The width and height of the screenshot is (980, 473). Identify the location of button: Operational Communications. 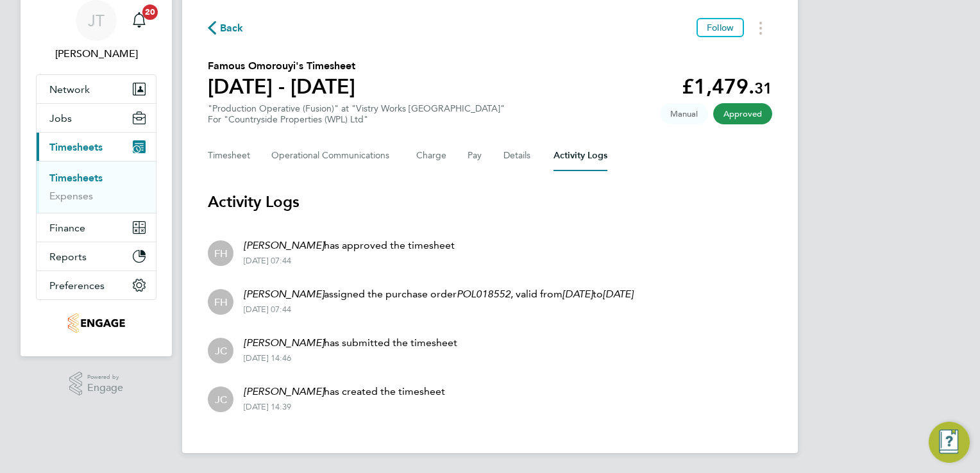
(333, 156).